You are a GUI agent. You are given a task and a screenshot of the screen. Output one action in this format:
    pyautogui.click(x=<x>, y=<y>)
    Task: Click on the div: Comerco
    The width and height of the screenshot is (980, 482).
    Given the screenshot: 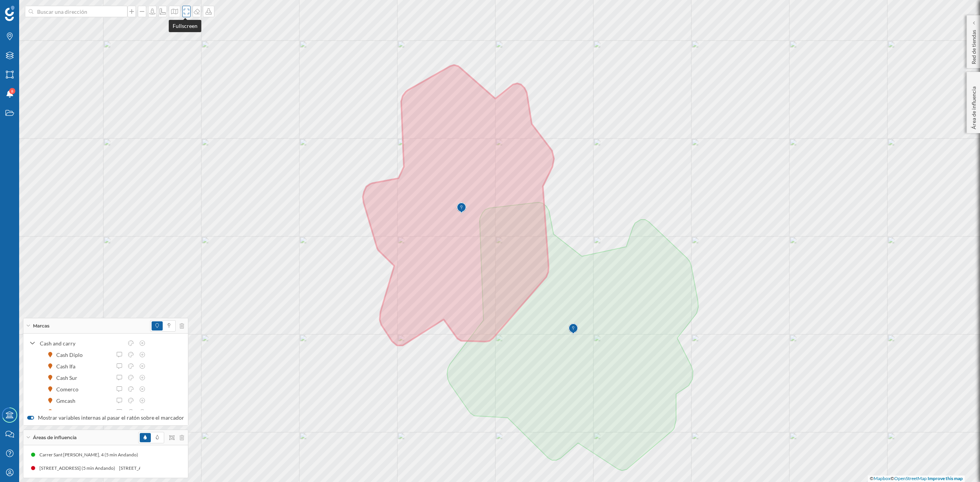 What is the action you would take?
    pyautogui.click(x=70, y=389)
    